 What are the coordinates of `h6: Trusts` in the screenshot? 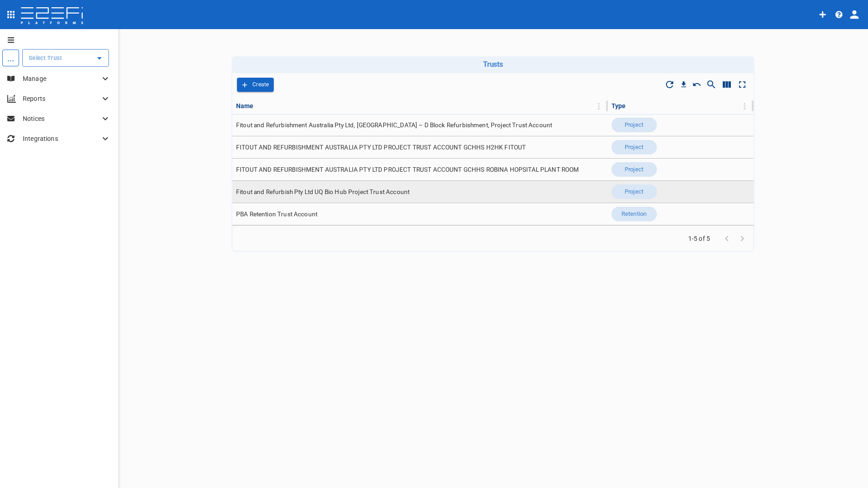 It's located at (493, 64).